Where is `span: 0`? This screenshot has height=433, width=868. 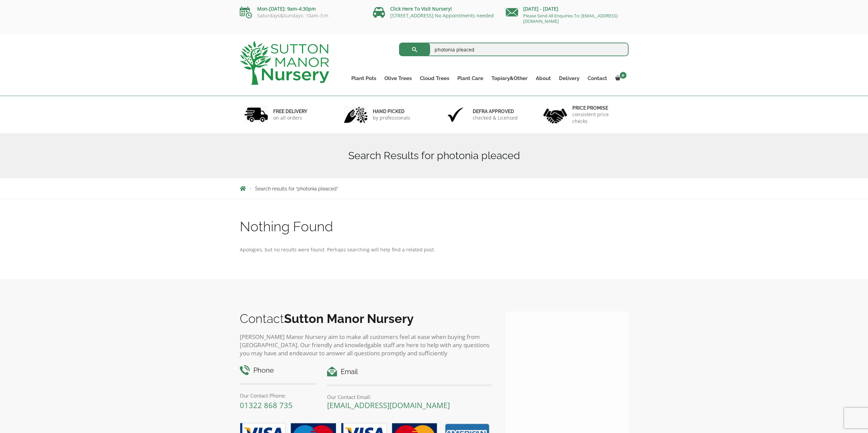 span: 0 is located at coordinates (623, 75).